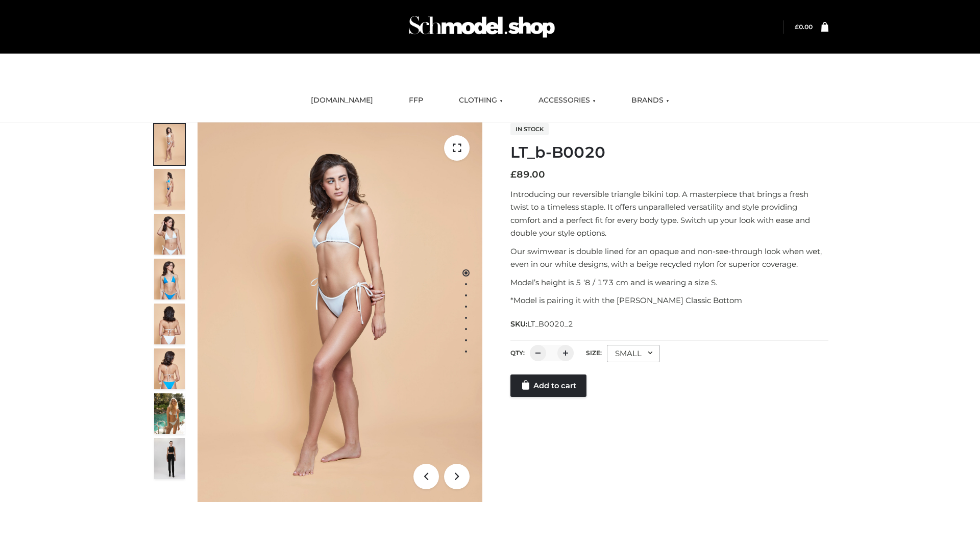 This screenshot has height=551, width=980. I want to click on div: SMALL, so click(633, 354).